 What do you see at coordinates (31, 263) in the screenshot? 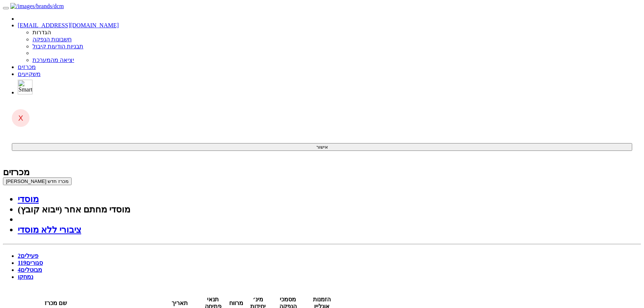
I see `a: סגורים` at bounding box center [31, 263].